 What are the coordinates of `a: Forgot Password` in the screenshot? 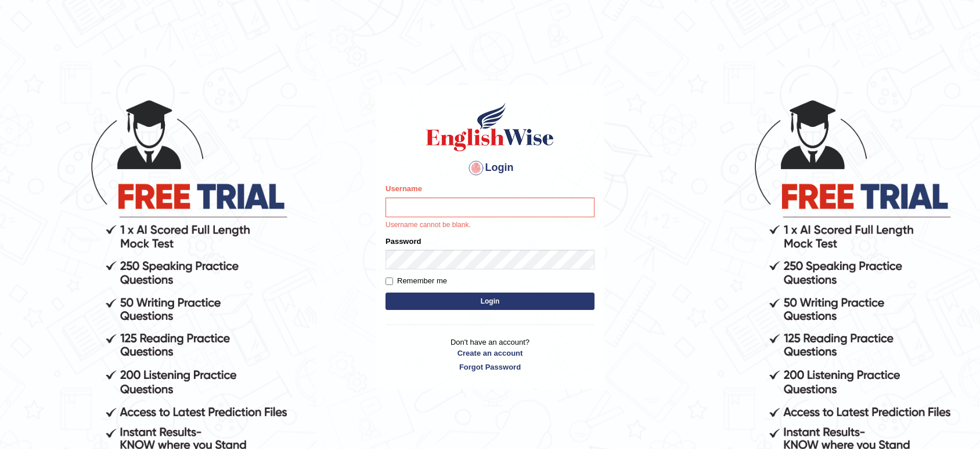 It's located at (490, 367).